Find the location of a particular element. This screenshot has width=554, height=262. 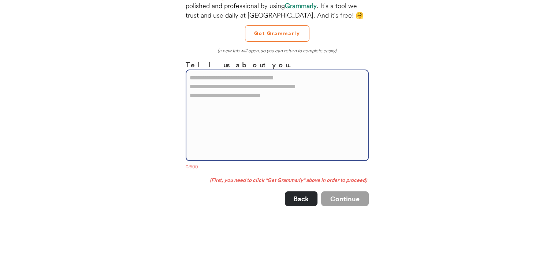

em: (a new tab will open, so you can return to complete easily) is located at coordinates (277, 51).